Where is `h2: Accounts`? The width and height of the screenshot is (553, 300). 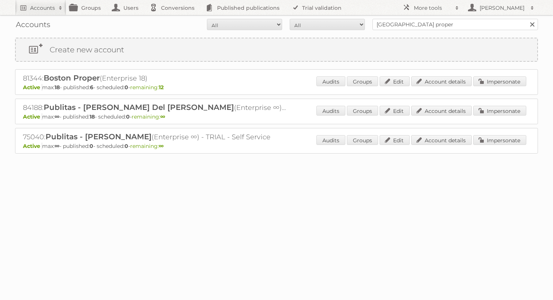 h2: Accounts is located at coordinates (43, 8).